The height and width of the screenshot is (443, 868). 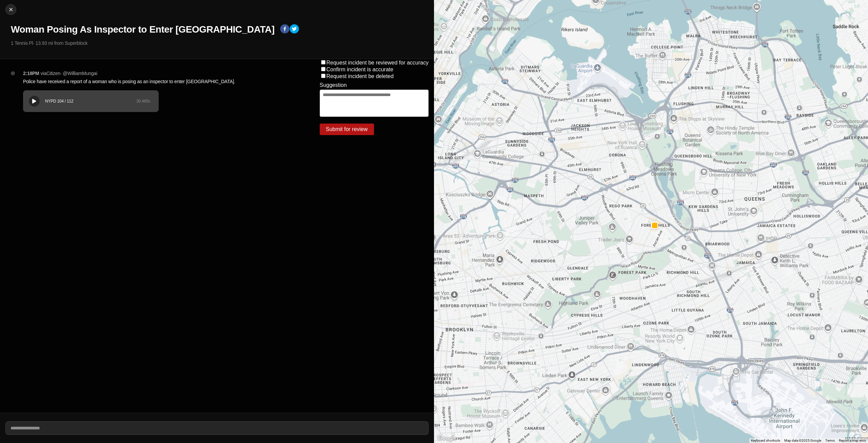 What do you see at coordinates (69, 74) in the screenshot?
I see `p: via Citizen · @ WilliamMungai` at bounding box center [69, 74].